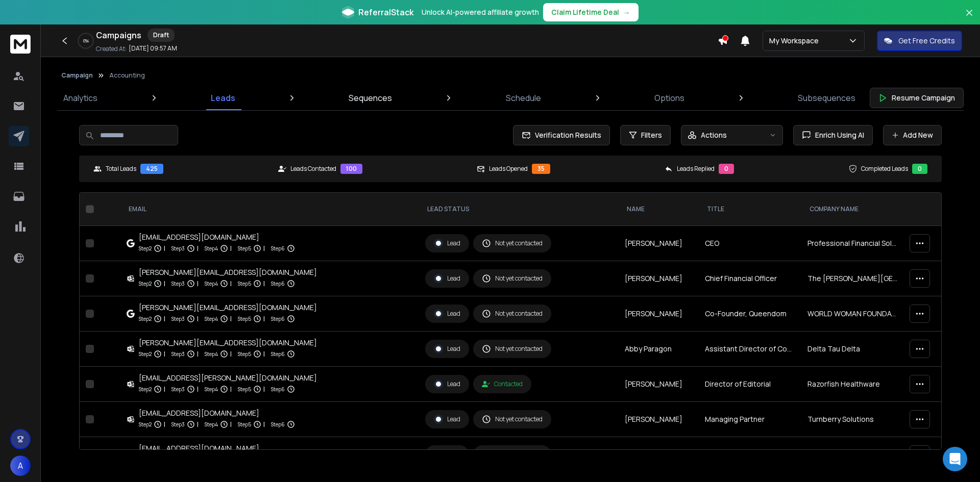 The image size is (980, 482). What do you see at coordinates (523, 98) in the screenshot?
I see `p: Schedule` at bounding box center [523, 98].